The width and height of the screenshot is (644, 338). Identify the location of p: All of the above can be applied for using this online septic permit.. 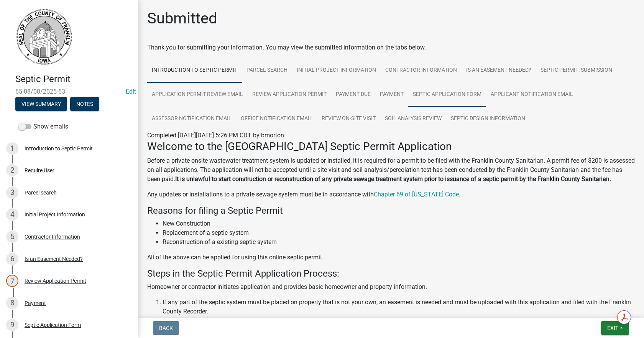
(391, 258).